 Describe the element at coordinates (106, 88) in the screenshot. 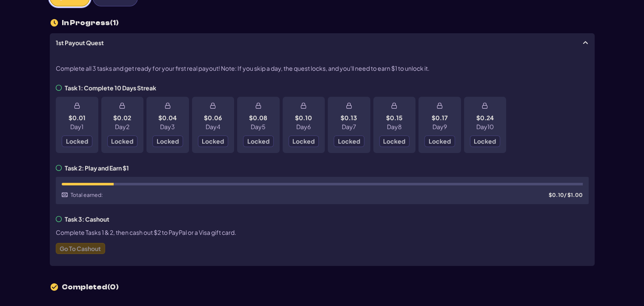

I see `h3: Task 1: Complete 10 Days Streak` at that location.